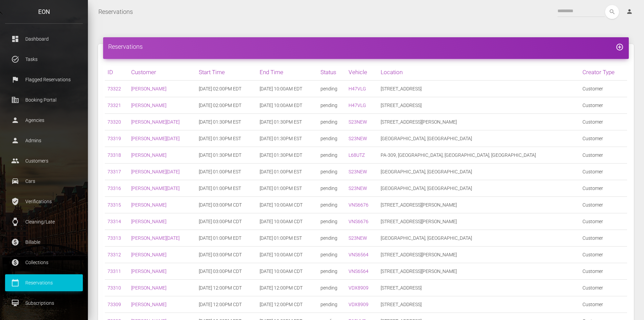 The height and width of the screenshot is (320, 644). Describe the element at coordinates (44, 262) in the screenshot. I see `a: paid Collections` at that location.